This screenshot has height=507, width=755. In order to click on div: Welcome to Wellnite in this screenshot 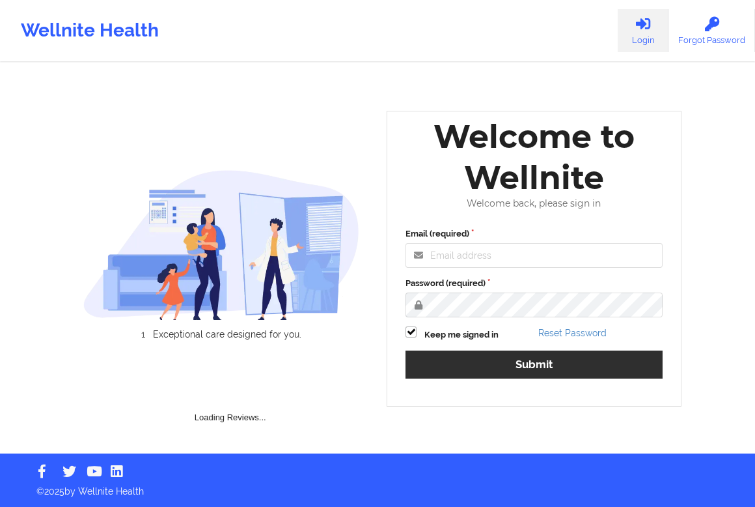, I will do `click(534, 157)`.